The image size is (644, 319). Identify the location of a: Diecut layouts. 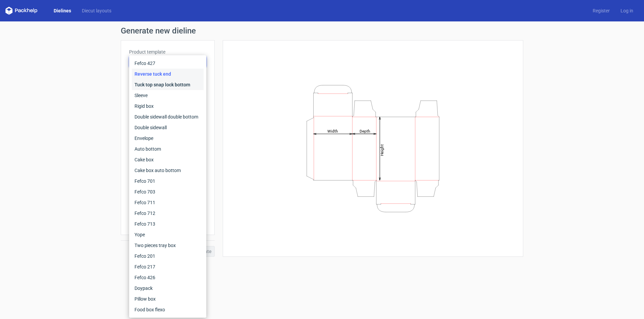
(97, 11).